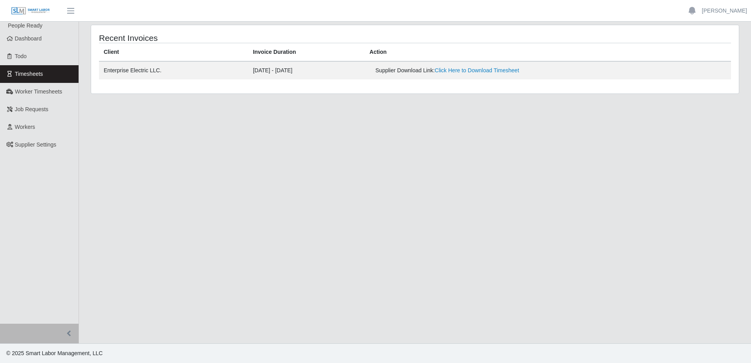 The height and width of the screenshot is (363, 751). Describe the element at coordinates (174, 52) in the screenshot. I see `th: Client` at that location.